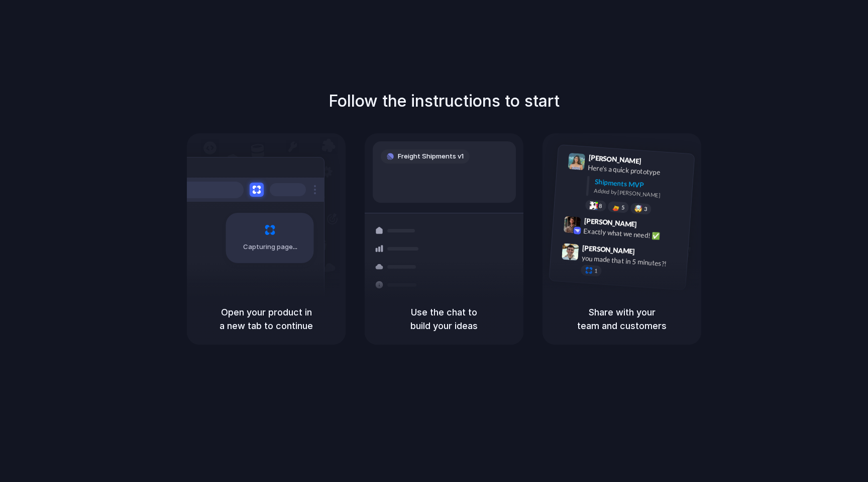 This screenshot has width=868, height=482. What do you see at coordinates (631, 261) in the screenshot?
I see `div: you made that in 5 minutes?!` at bounding box center [631, 261].